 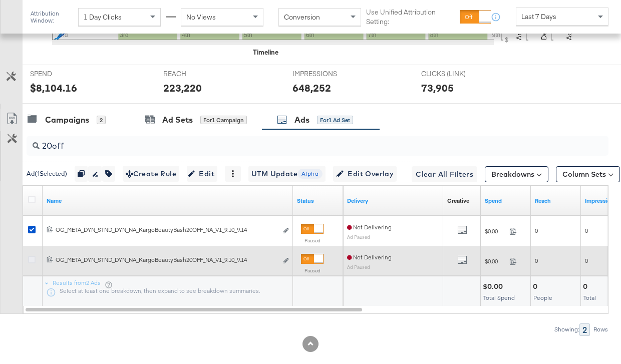 I want to click on span: Edit Overlay, so click(x=364, y=174).